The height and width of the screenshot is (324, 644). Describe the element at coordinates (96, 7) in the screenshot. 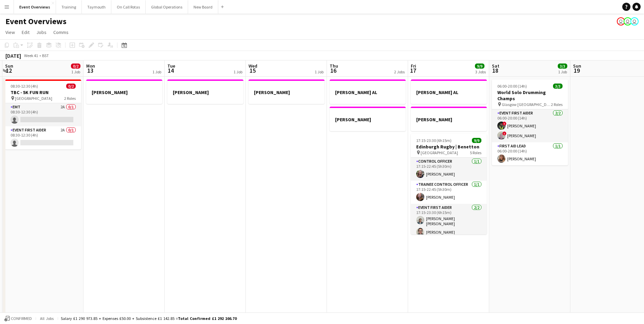

I see `button: Taymouth` at that location.